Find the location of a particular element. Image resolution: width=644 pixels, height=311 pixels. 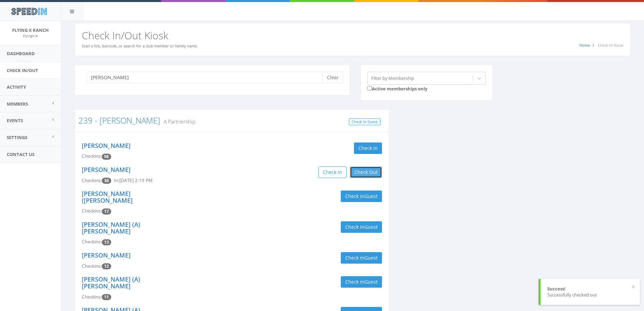

div: Success! is located at coordinates (591, 289).